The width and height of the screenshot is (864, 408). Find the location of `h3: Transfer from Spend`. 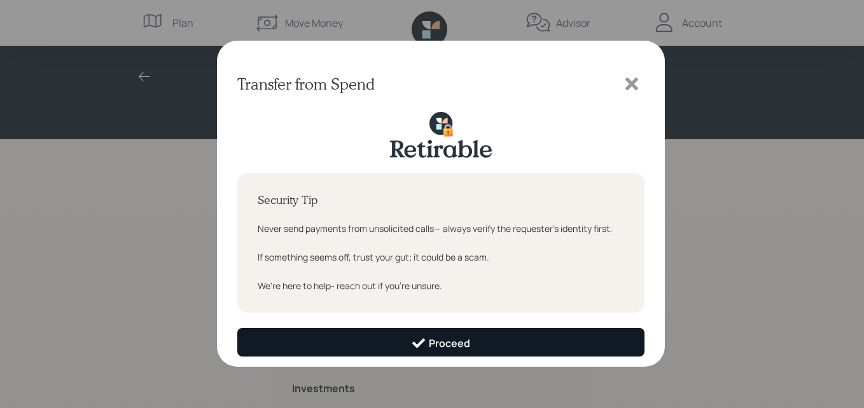

h3: Transfer from Spend is located at coordinates (306, 84).